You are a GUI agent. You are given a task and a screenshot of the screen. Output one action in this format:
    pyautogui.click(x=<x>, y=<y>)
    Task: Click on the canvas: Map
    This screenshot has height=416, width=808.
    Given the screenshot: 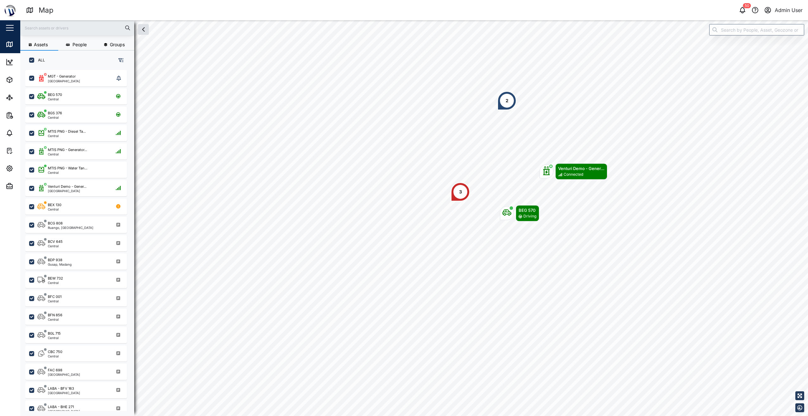 What is the action you would take?
    pyautogui.click(x=414, y=218)
    